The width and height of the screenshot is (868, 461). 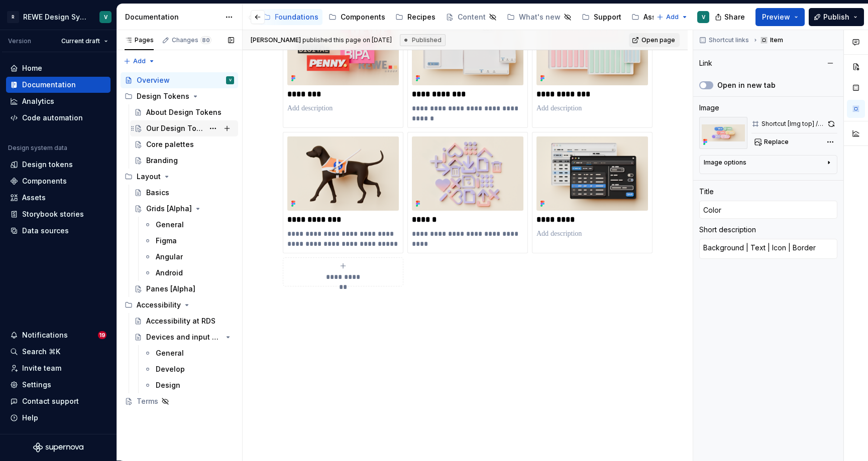 I want to click on div: Home, so click(x=32, y=68).